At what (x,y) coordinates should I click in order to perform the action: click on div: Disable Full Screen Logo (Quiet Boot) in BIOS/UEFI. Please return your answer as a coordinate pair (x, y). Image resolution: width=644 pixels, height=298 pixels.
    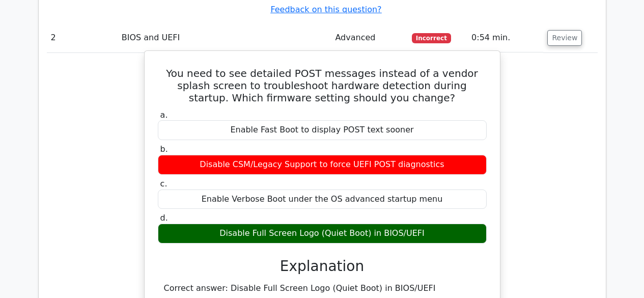
    Looking at the image, I should click on (322, 233).